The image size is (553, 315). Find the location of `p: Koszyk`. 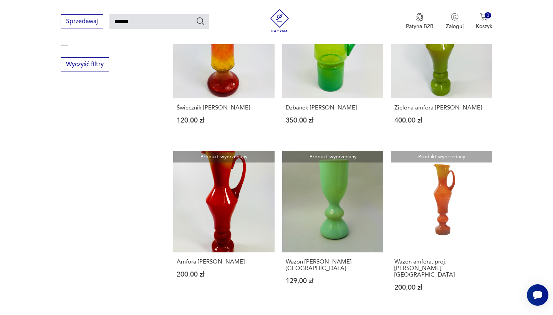

p: Koszyk is located at coordinates (484, 26).